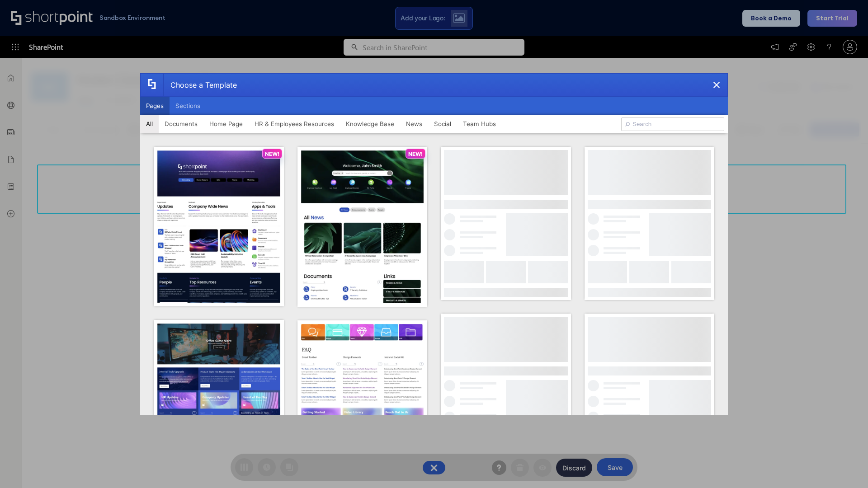  I want to click on input: Search, so click(672, 124).